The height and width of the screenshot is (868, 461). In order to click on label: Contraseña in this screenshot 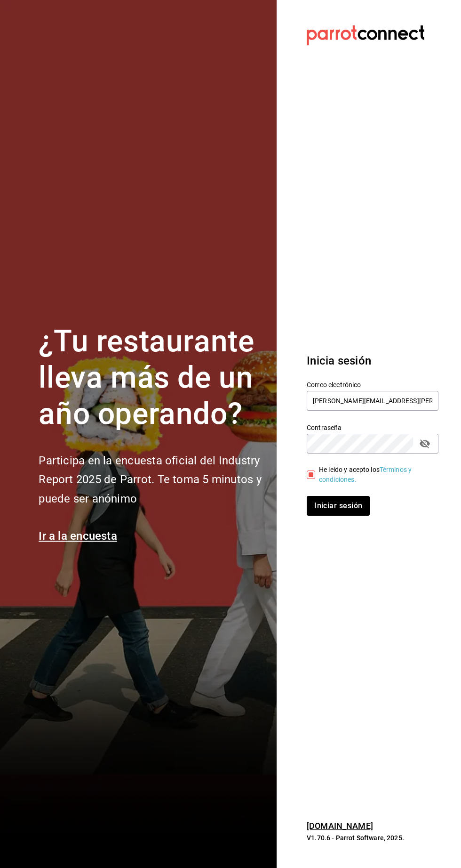, I will do `click(372, 428)`.